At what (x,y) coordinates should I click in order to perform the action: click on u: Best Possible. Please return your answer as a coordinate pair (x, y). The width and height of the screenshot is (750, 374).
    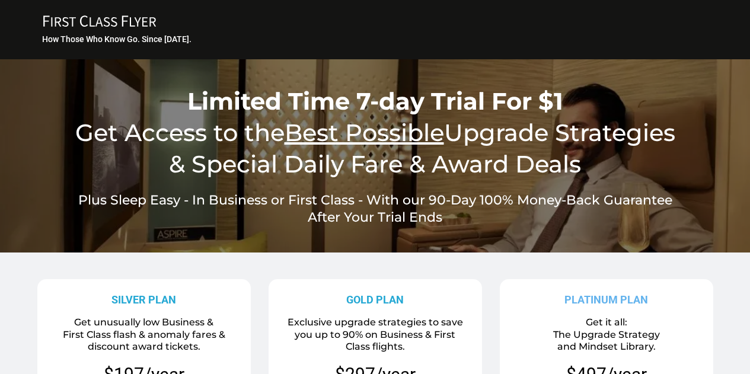
    Looking at the image, I should click on (364, 132).